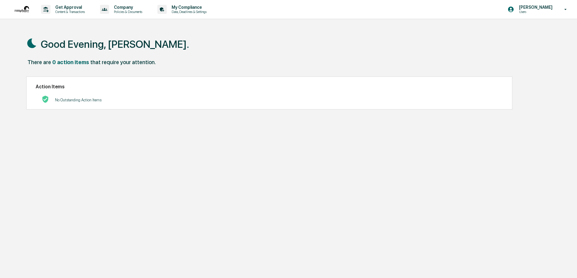 Image resolution: width=577 pixels, height=278 pixels. Describe the element at coordinates (69, 7) in the screenshot. I see `p: Get Approval` at that location.